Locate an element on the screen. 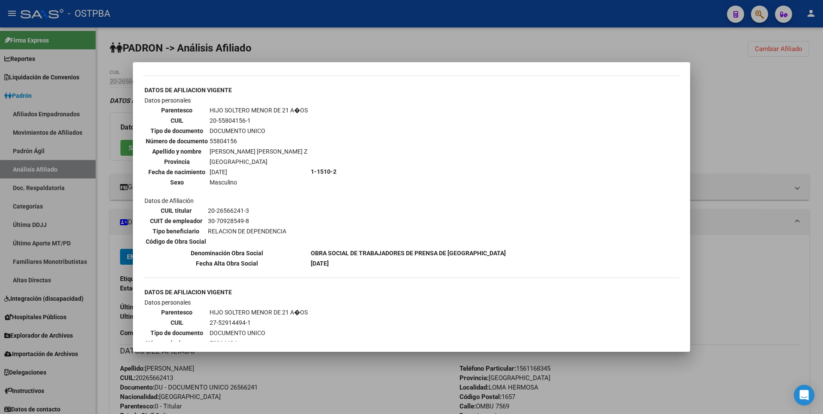  td: 20-55804156-1 is located at coordinates (259, 121).